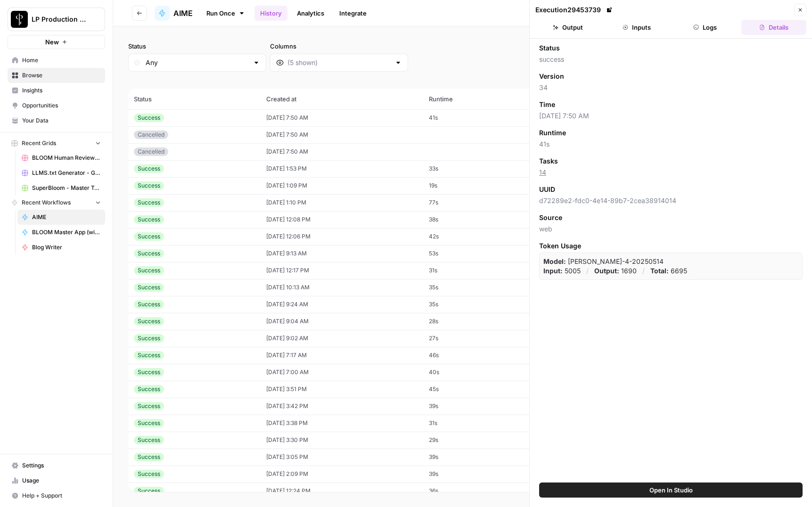 The height and width of the screenshot is (507, 812). I want to click on span: AIME, so click(66, 217).